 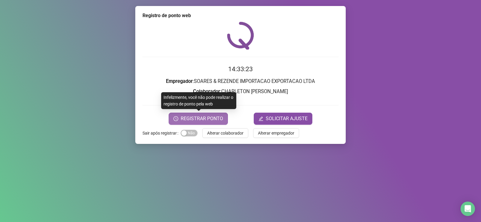 What do you see at coordinates (467, 209) in the screenshot?
I see `div: Open Intercom Messenger` at bounding box center [467, 209].